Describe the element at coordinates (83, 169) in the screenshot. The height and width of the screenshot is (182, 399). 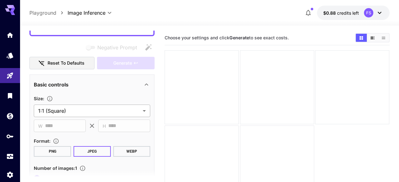
I see `button: Specify how many images to generate in a single request. Each image generation will be charged se...` at that location.